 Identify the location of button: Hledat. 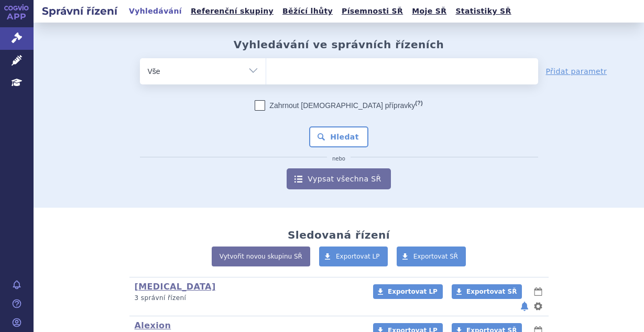
(338, 137).